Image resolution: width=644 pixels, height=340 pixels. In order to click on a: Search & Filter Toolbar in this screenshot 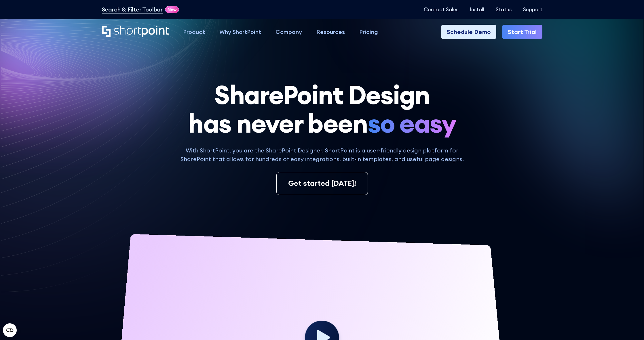, I will do `click(132, 9)`.